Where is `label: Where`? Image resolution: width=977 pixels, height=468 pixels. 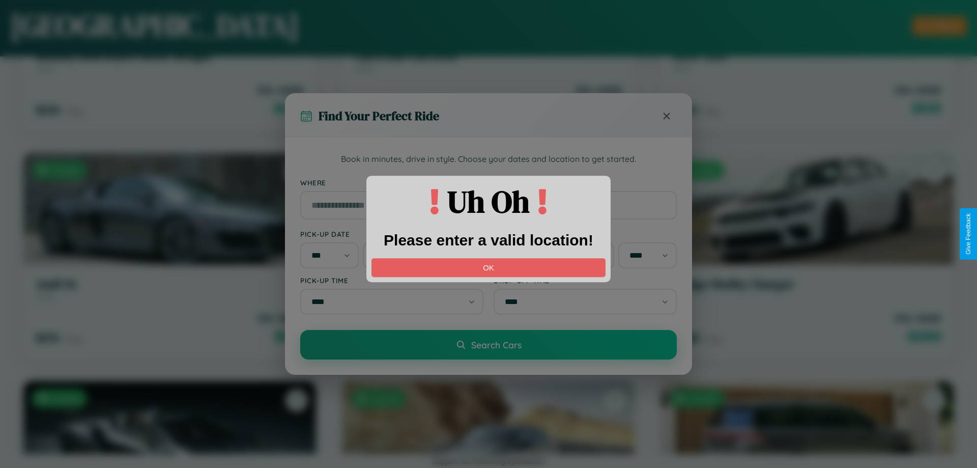 label: Where is located at coordinates (488, 182).